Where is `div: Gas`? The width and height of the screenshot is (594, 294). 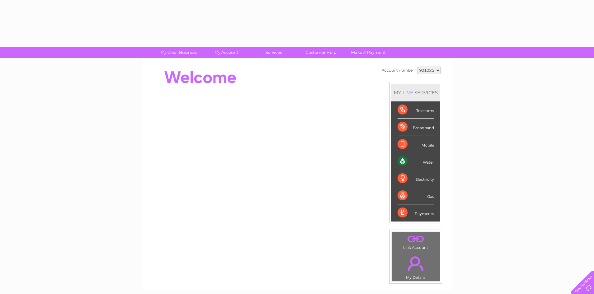
div: Gas is located at coordinates (415, 196).